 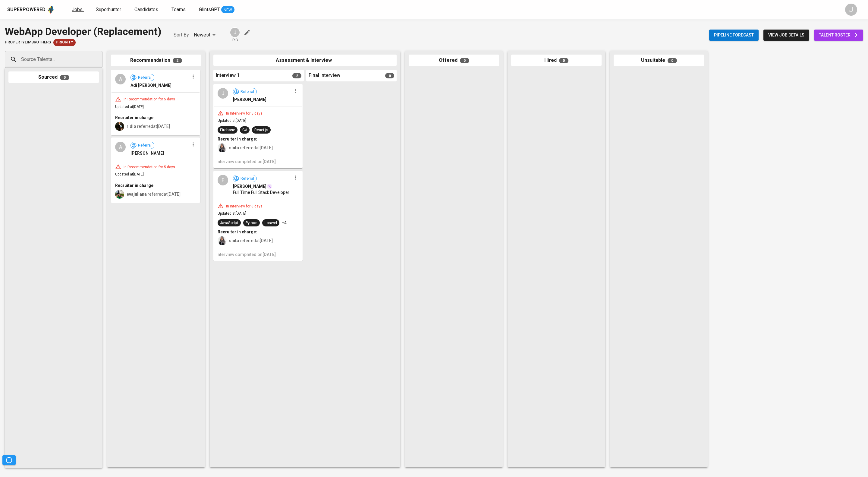 What do you see at coordinates (261, 192) in the screenshot?
I see `span: Full Time Full Stack Developer` at bounding box center [261, 192].